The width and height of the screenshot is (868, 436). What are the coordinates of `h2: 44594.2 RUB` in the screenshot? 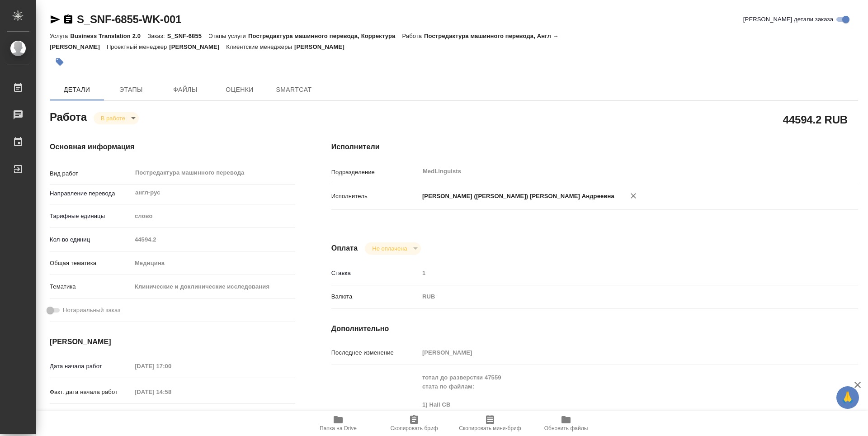 It's located at (816, 119).